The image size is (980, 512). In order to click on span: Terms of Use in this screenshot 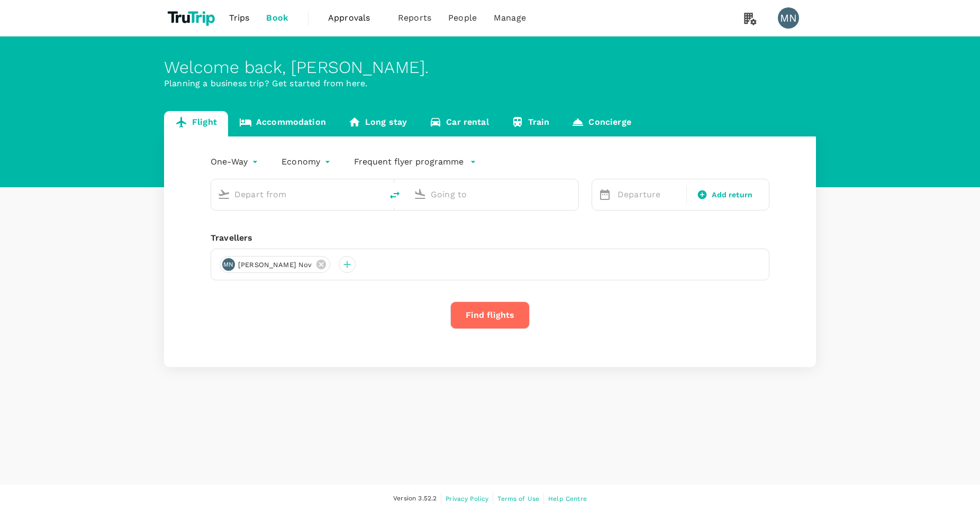, I will do `click(518, 499)`.